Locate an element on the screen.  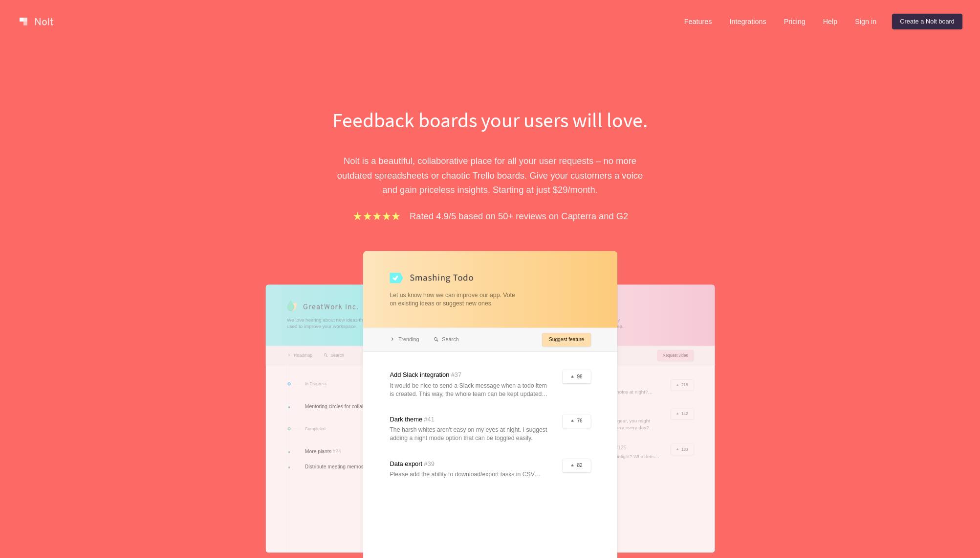
a: Sign in is located at coordinates (866, 21).